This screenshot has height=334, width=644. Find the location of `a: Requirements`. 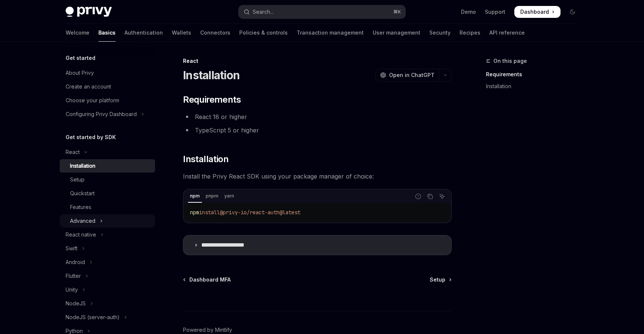

a: Requirements is located at coordinates (535, 74).